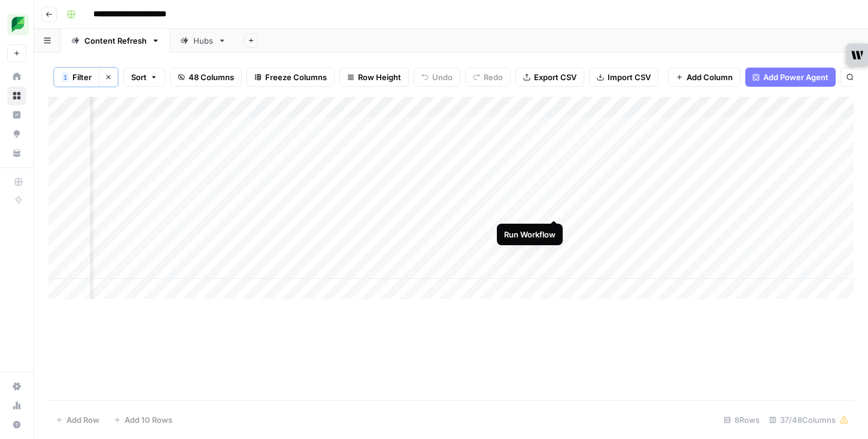 This screenshot has height=439, width=868. I want to click on div: Content Refresh, so click(115, 40).